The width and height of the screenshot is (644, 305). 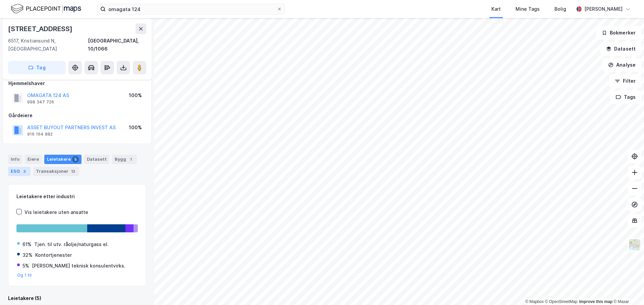 What do you see at coordinates (15, 159) in the screenshot?
I see `div: Info` at bounding box center [15, 159].